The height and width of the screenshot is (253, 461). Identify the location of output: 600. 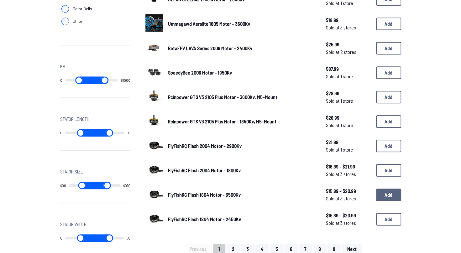
(63, 186).